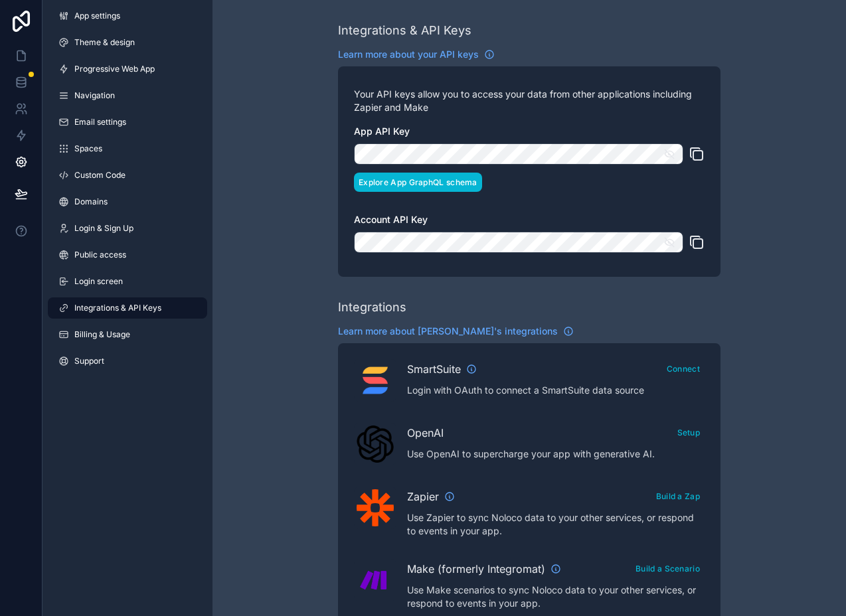 This screenshot has height=616, width=846. What do you see at coordinates (418, 182) in the screenshot?
I see `button: Explore App GraphQL schema` at bounding box center [418, 182].